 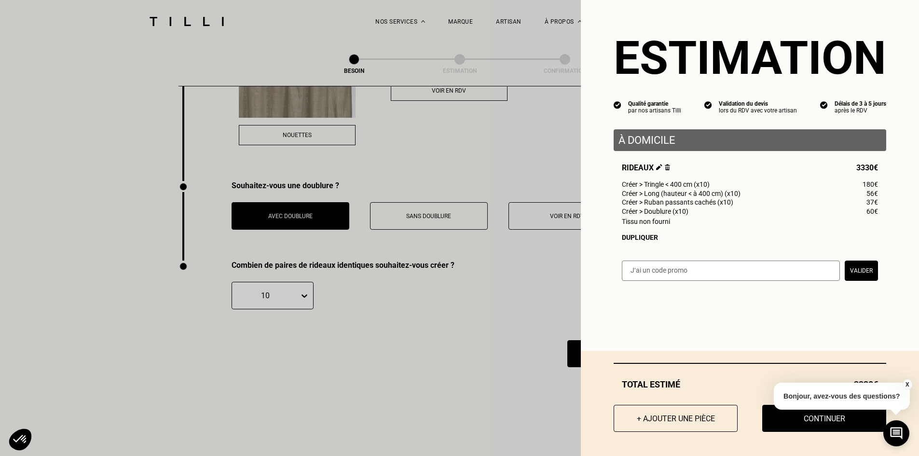 What do you see at coordinates (646, 167) in the screenshot?
I see `span: Rideaux` at bounding box center [646, 167].